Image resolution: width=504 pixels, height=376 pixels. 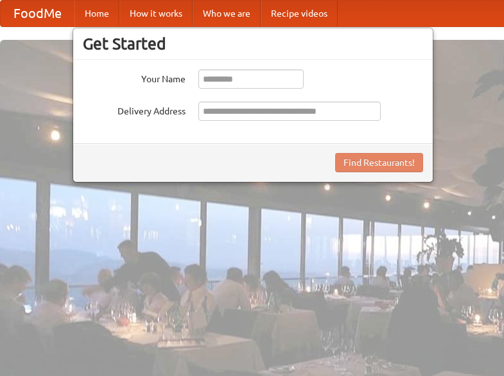 What do you see at coordinates (253, 44) in the screenshot?
I see `h3: Get Started` at bounding box center [253, 44].